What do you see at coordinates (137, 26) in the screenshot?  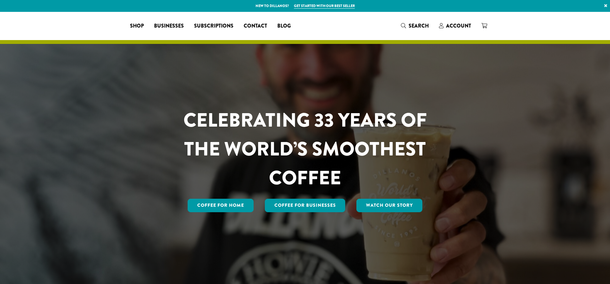 I see `span: Shop` at bounding box center [137, 26].